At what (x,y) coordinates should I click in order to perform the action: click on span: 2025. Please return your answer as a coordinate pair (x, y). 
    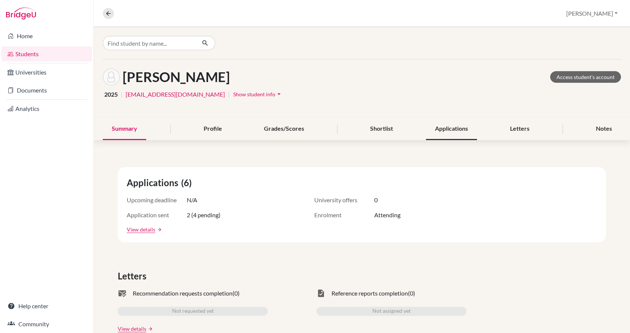
    Looking at the image, I should click on (111, 95).